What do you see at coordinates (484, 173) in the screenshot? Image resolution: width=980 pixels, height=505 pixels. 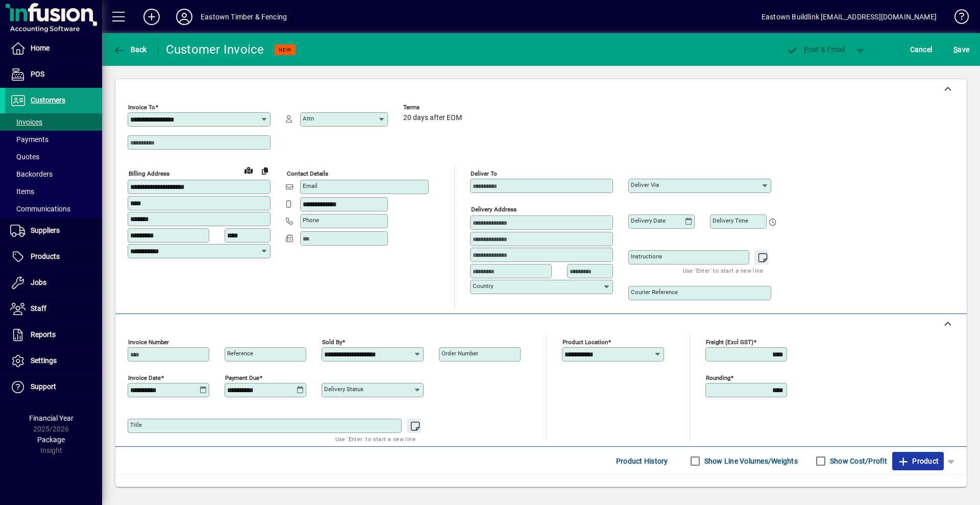 I see `mat-label: Deliver To` at bounding box center [484, 173].